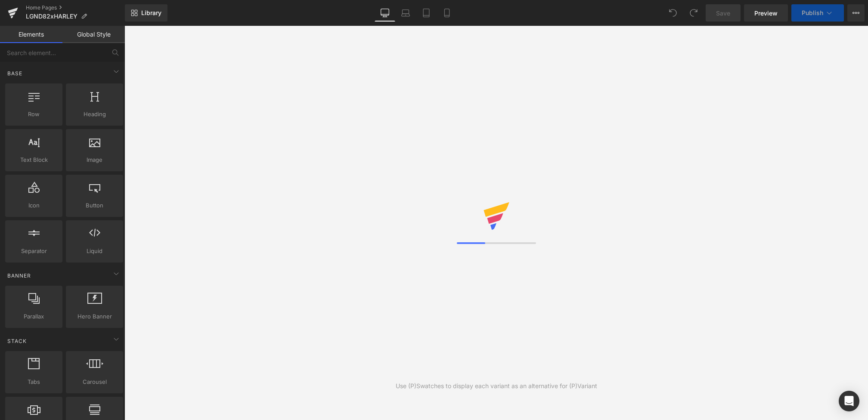 The height and width of the screenshot is (420, 868). Describe the element at coordinates (447, 13) in the screenshot. I see `a: Mobile` at that location.